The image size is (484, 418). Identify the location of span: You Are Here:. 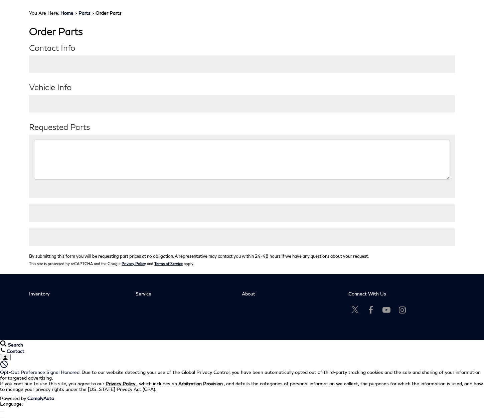
(75, 13).